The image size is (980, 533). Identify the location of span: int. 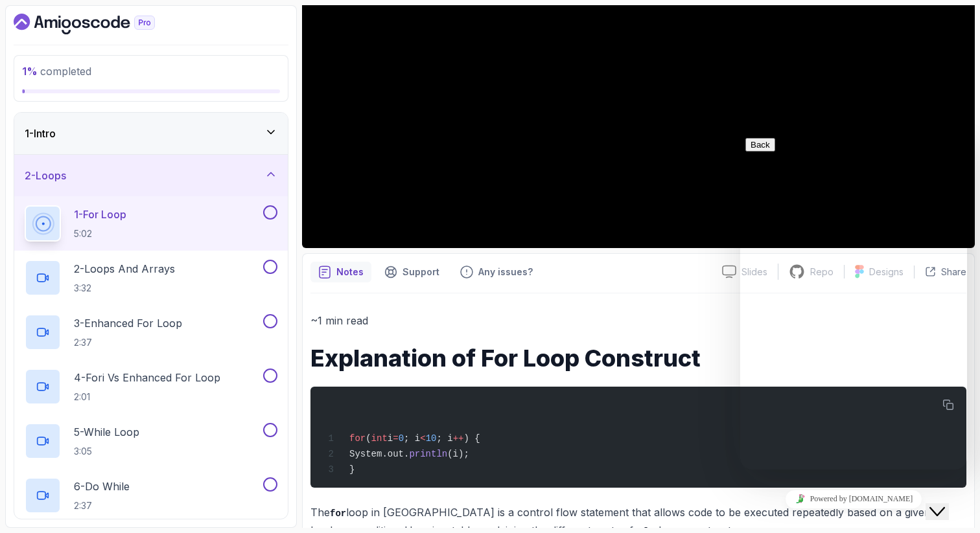
(379, 439).